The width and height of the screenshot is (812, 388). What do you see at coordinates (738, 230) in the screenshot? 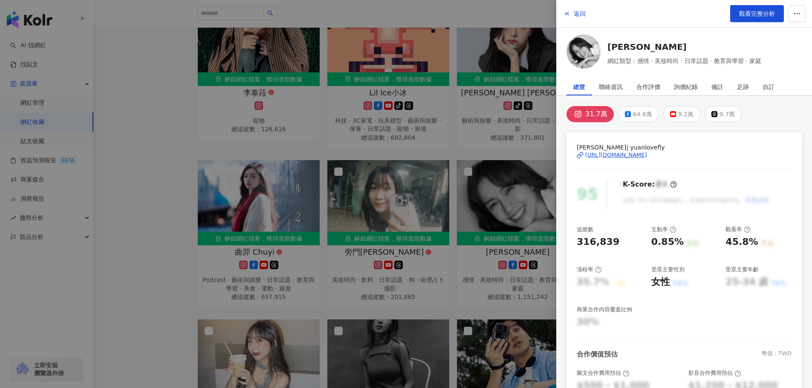
I see `div: 觀看率` at bounding box center [738, 230].